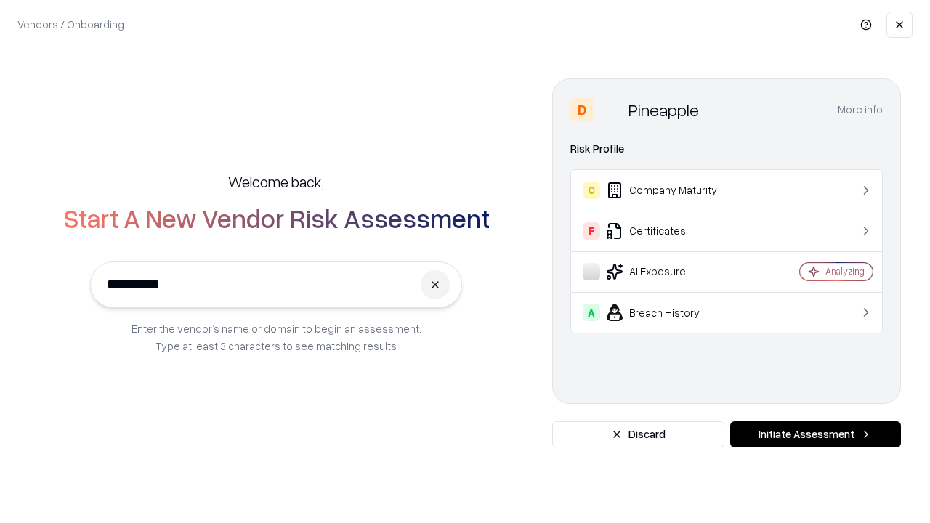  What do you see at coordinates (276, 337) in the screenshot?
I see `p: Enter the vendor’s name or domain to begin an assessment. Type at least 3 characters to see match...` at bounding box center [276, 337].